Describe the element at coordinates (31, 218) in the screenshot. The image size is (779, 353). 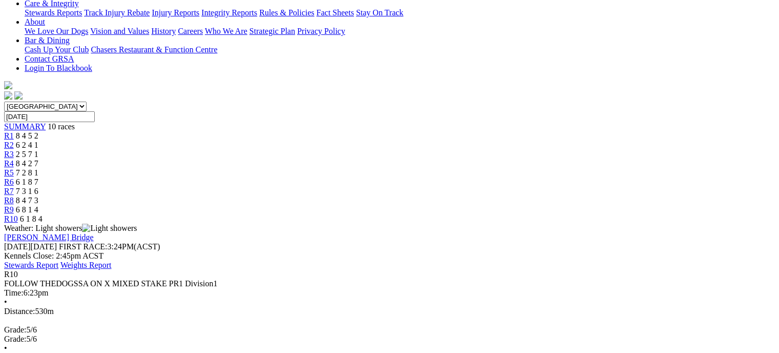
I see `span: 6 1 8 4` at that location.